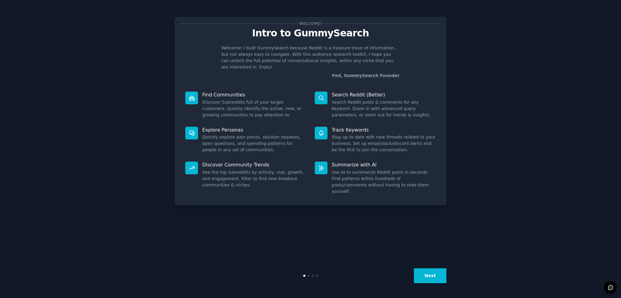  I want to click on dd: Use AI to summarize Reddit posts in seconds. Find patterns within hundreds of posts/comments with..., so click(383, 182).